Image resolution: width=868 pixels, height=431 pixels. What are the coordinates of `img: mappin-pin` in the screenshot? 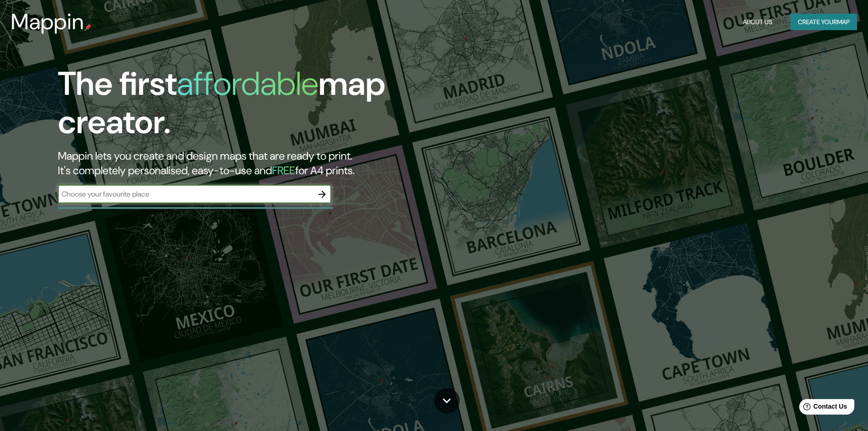 It's located at (88, 27).